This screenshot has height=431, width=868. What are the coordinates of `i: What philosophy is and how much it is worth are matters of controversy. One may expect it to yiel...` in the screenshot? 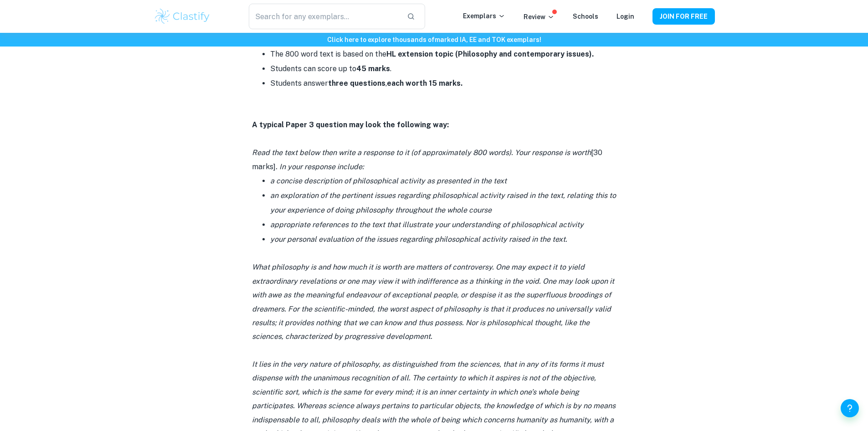 It's located at (433, 301).